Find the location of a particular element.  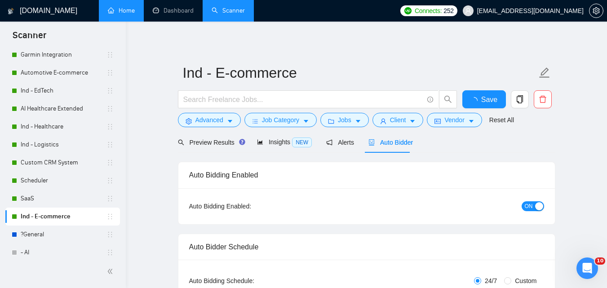

span: Save is located at coordinates (489, 99).